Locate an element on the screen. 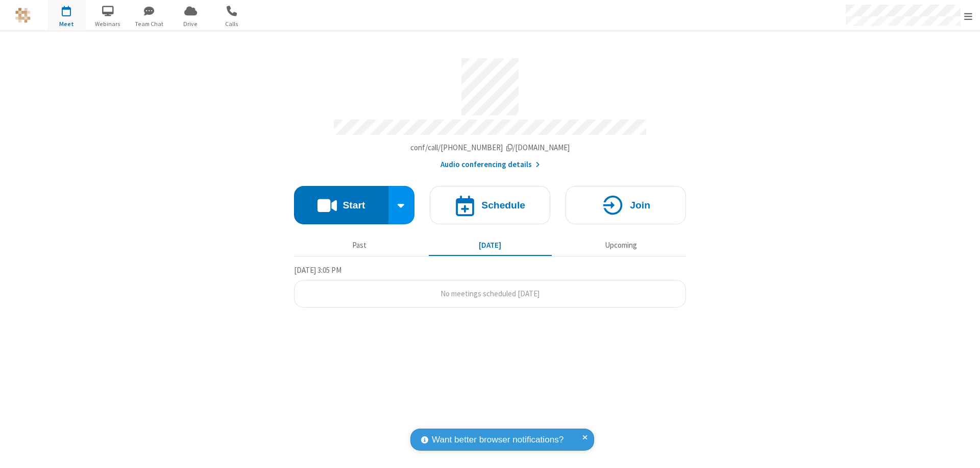 The height and width of the screenshot is (468, 980). button: Upcoming is located at coordinates (621, 245).